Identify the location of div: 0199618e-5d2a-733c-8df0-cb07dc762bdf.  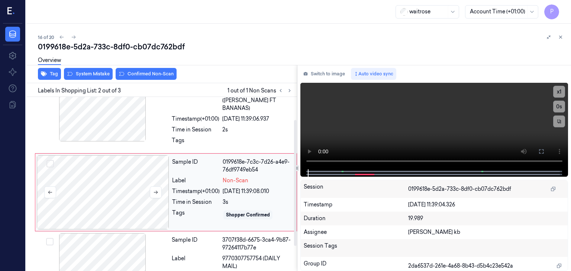
(301, 47).